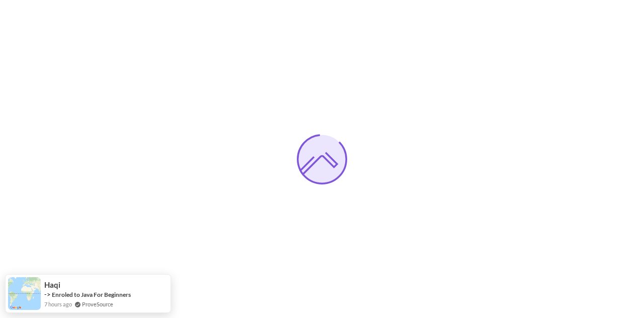  I want to click on span: 7 hours ago, so click(58, 303).